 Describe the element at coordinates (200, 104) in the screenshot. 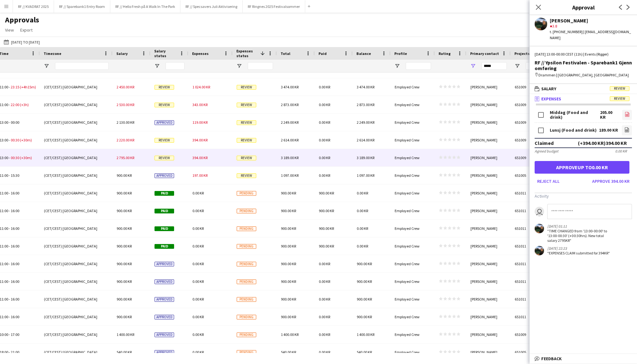

I see `span: 343.00 KR` at that location.